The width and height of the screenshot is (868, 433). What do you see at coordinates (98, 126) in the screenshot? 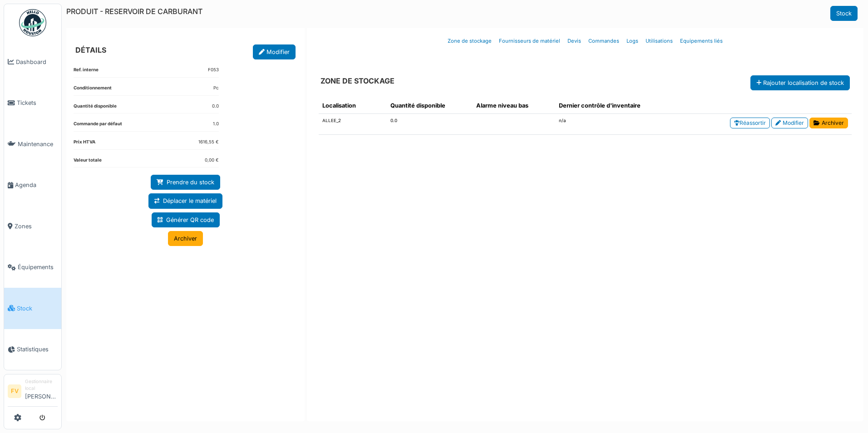
I see `dt: Commande par défaut` at bounding box center [98, 126].